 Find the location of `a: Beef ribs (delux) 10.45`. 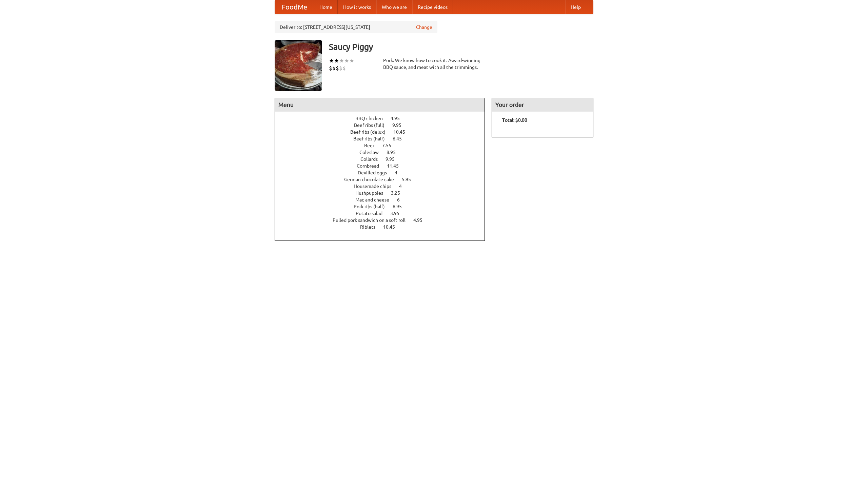

a: Beef ribs (delux) 10.45 is located at coordinates (384, 132).